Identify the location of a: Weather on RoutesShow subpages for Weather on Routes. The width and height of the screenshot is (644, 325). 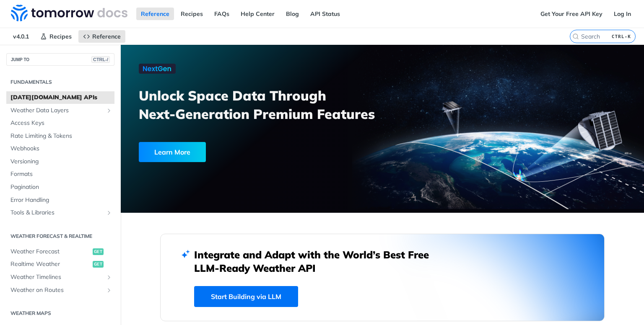
(60, 291).